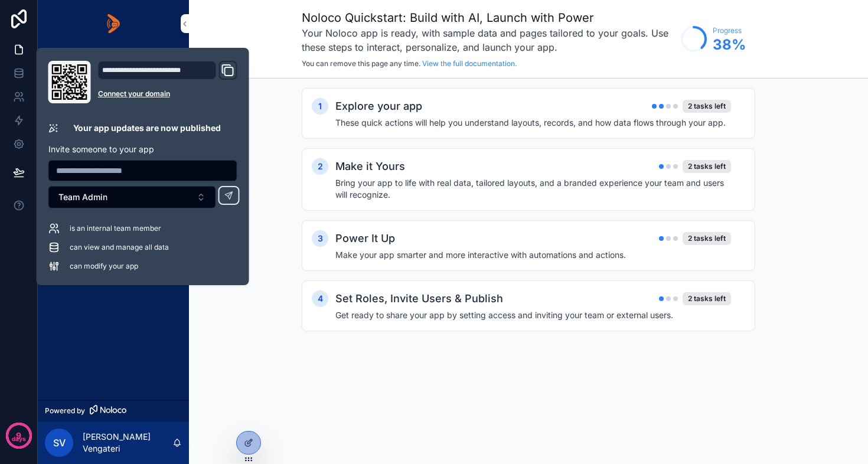 The width and height of the screenshot is (868, 464). What do you see at coordinates (114, 410) in the screenshot?
I see `a: Powered by` at bounding box center [114, 410].